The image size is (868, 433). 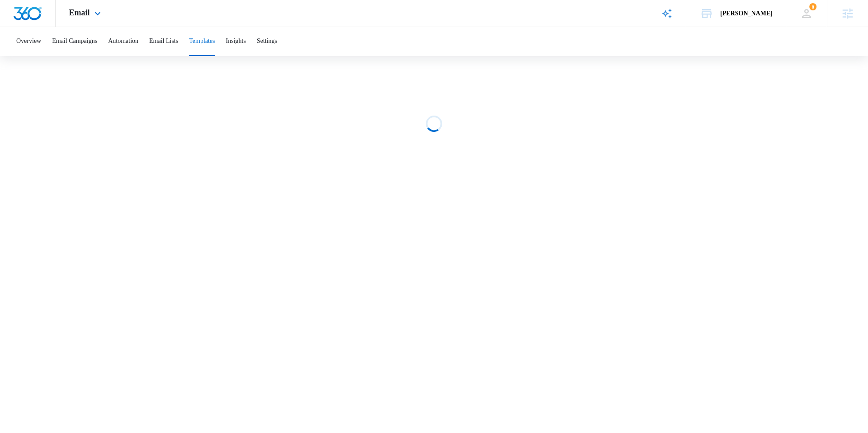 What do you see at coordinates (123, 42) in the screenshot?
I see `button: Automation` at bounding box center [123, 42].